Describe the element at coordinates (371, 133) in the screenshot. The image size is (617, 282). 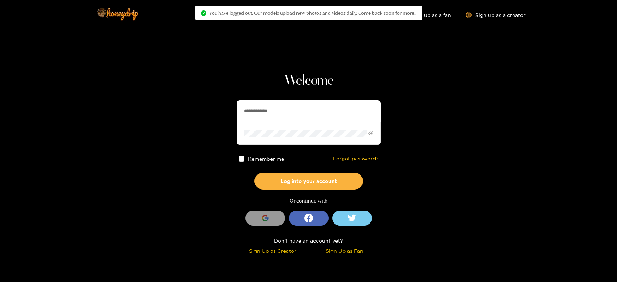
I see `span: eye-invisible` at that location.